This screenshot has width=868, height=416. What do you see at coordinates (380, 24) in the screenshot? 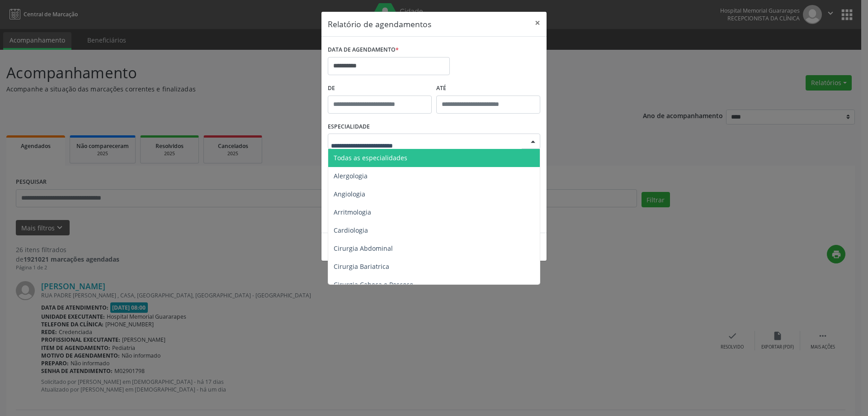
I see `h5: Relatório de agendamentos` at bounding box center [380, 24].